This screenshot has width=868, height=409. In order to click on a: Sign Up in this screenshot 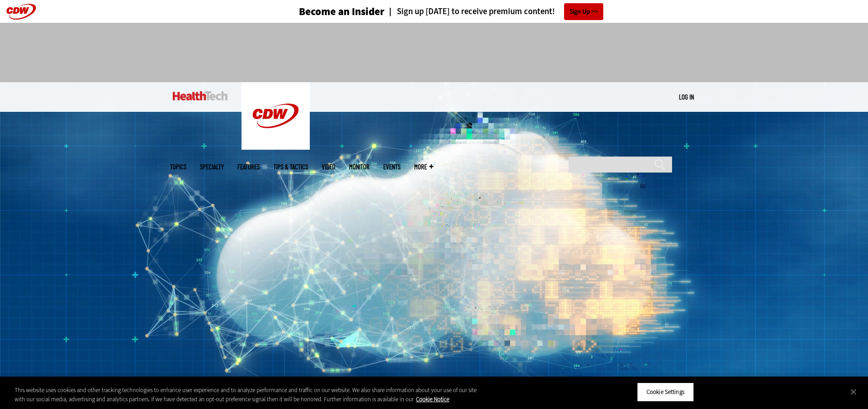, I will do `click(584, 11)`.